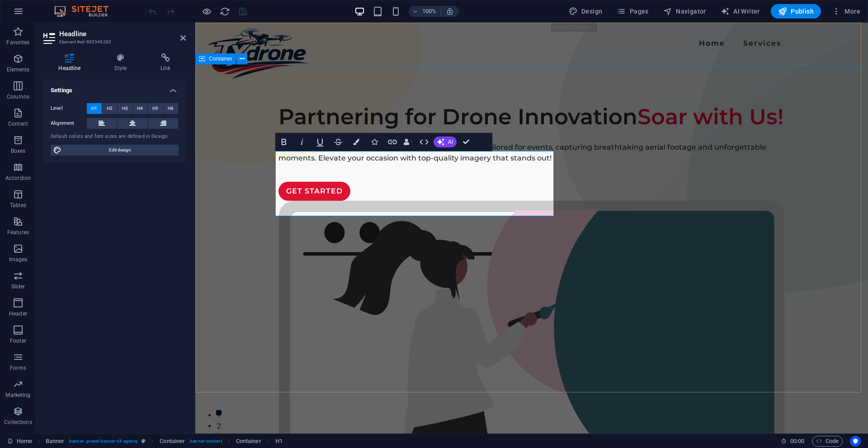  I want to click on span: AI, so click(450, 142).